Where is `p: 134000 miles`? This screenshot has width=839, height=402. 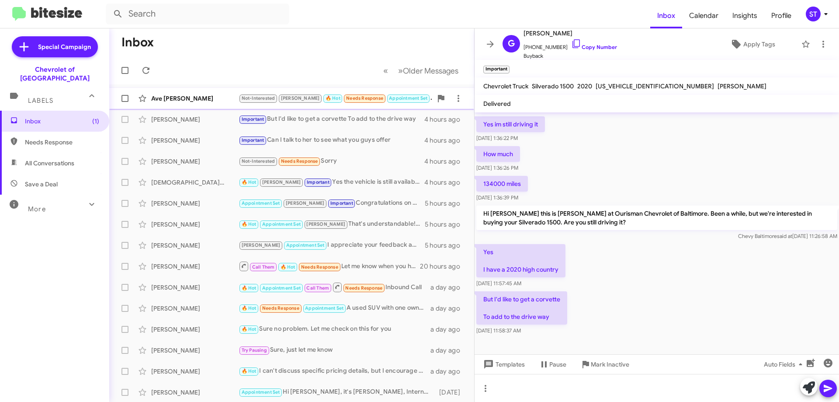 p: 134000 miles is located at coordinates (502, 184).